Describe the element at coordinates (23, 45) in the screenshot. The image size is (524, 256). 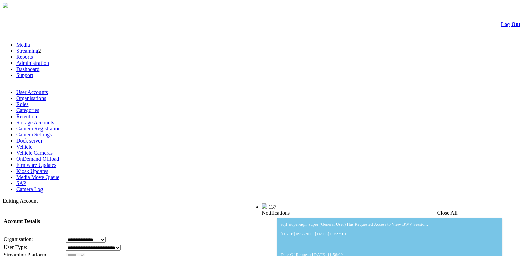
I see `a: Media` at that location.